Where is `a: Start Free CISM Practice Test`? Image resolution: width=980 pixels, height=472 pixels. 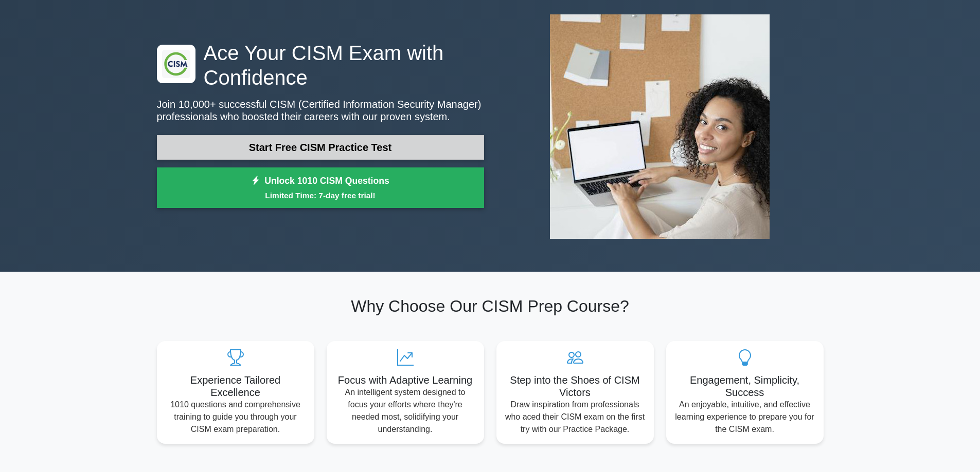
a: Start Free CISM Practice Test is located at coordinates (321, 148).